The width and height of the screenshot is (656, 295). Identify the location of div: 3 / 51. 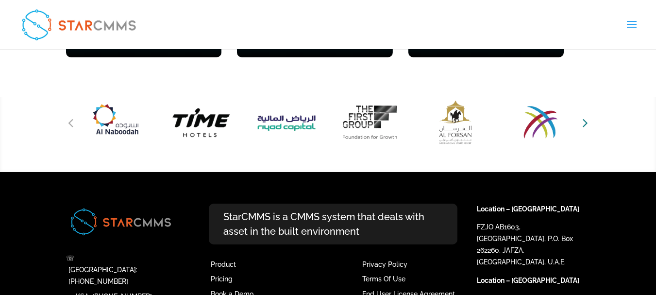
(201, 122).